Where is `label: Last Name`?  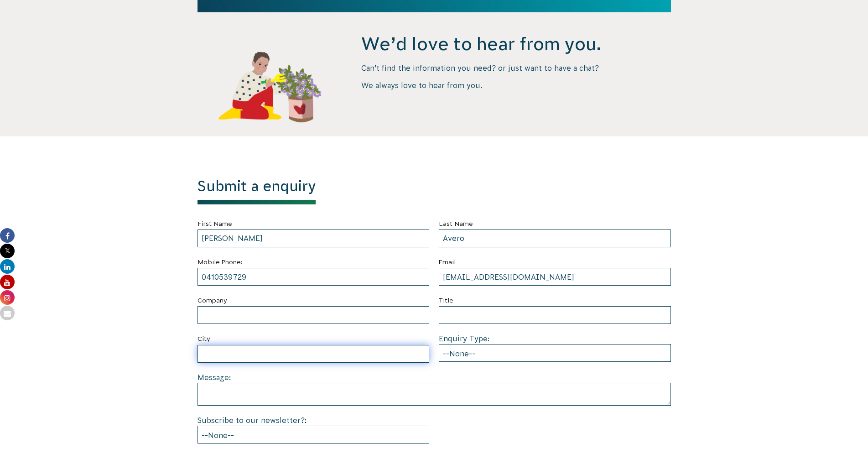
label: Last Name is located at coordinates (555, 223).